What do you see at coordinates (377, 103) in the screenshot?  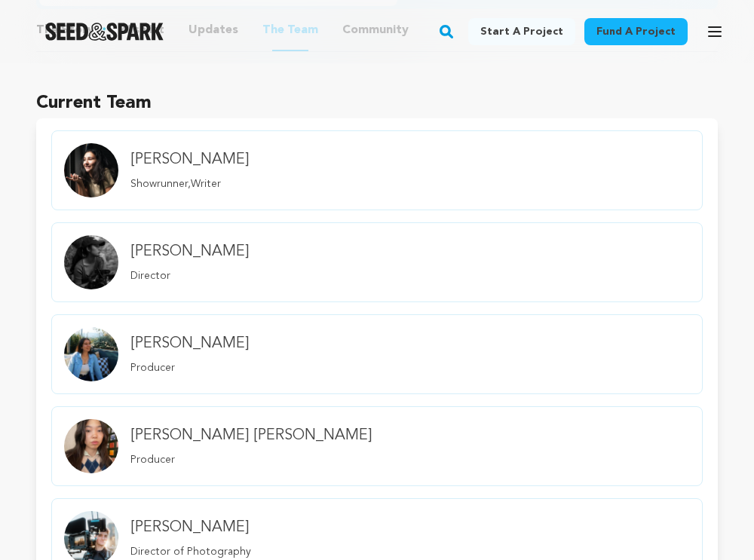 I see `h1: Current Team` at bounding box center [377, 103].